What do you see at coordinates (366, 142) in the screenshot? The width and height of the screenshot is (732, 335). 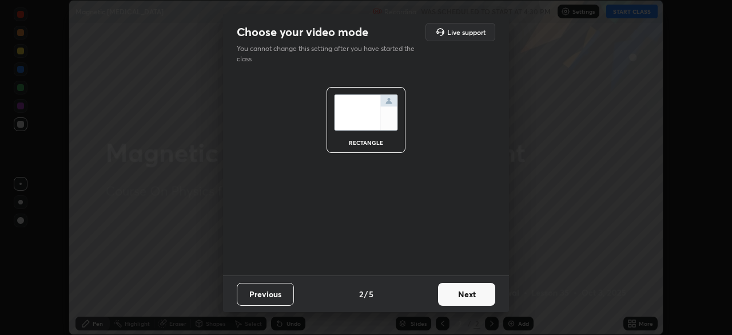 I see `div: rectangle` at bounding box center [366, 142].